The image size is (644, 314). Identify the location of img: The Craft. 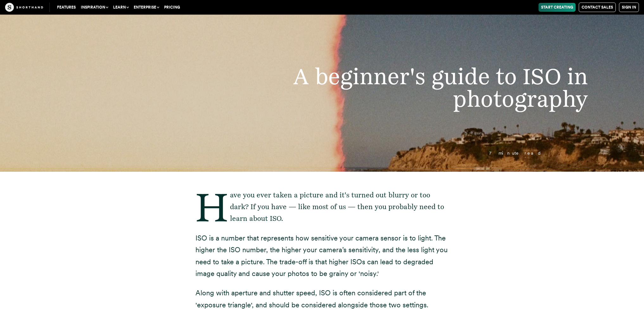
(24, 8).